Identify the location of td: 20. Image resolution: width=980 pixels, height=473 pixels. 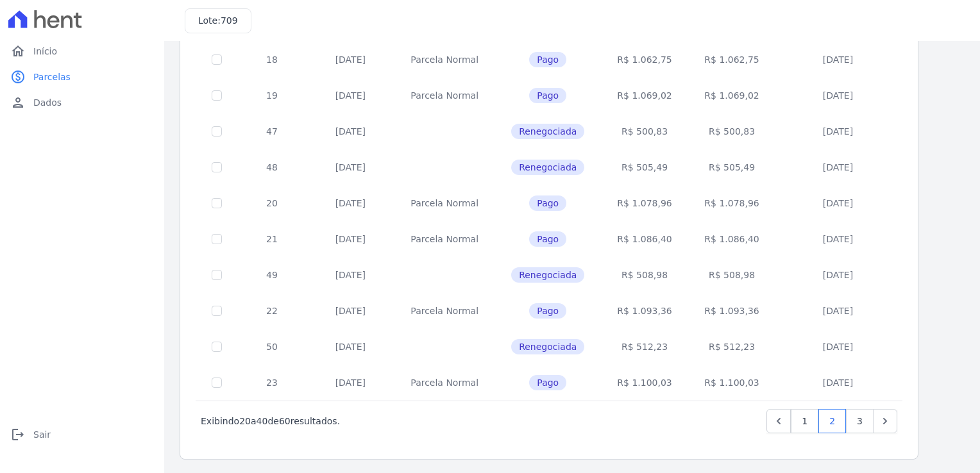
(272, 204).